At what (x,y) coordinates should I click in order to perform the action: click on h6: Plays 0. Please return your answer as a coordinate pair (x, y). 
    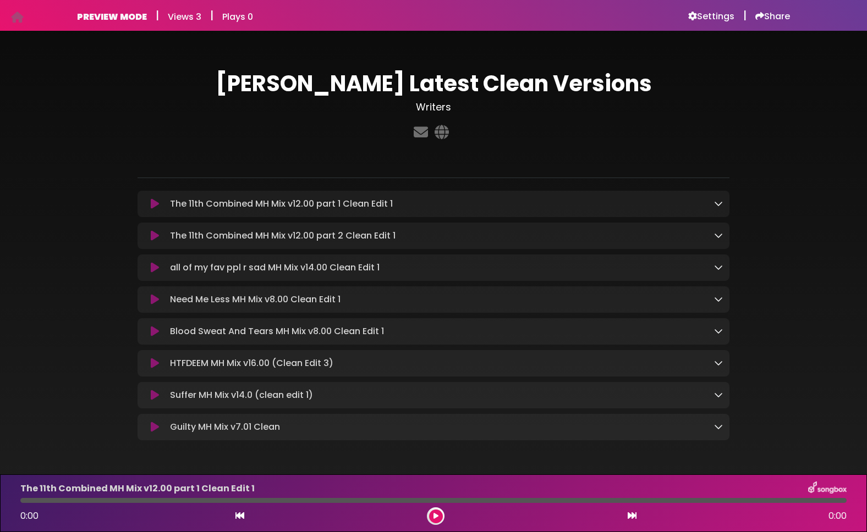
    Looking at the image, I should click on (238, 16).